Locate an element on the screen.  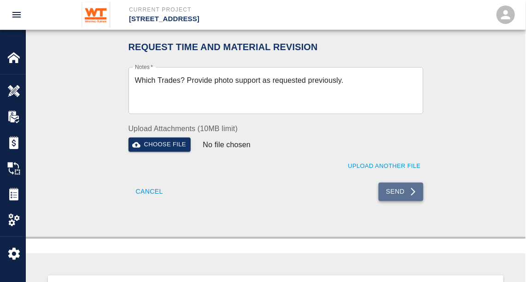
label: Notes is located at coordinates (144, 67).